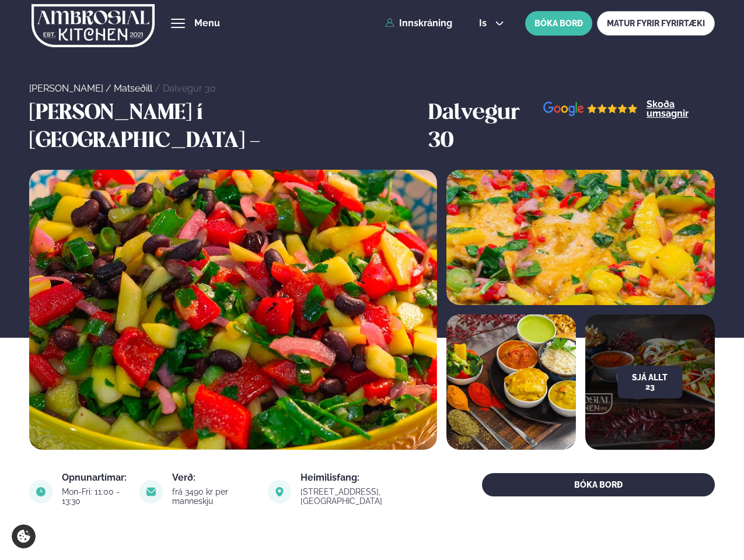 This screenshot has height=560, width=744. I want to click on div: frá 3490 kr per manneskju, so click(214, 497).